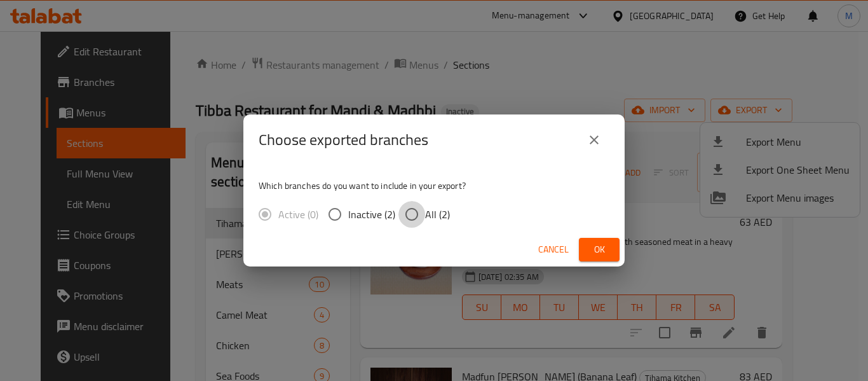 The image size is (868, 381). Describe the element at coordinates (343, 140) in the screenshot. I see `h2: Choose exported branches` at that location.